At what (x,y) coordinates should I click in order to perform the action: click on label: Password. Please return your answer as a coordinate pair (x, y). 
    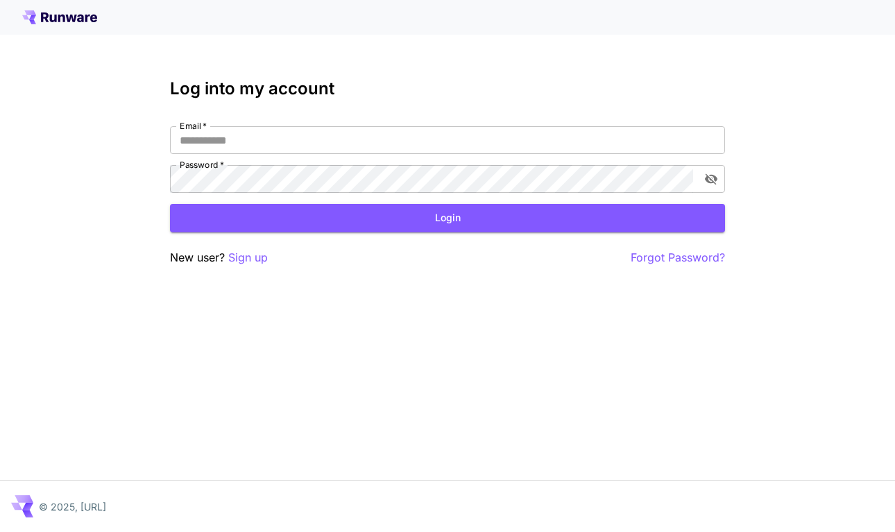
    Looking at the image, I should click on (202, 164).